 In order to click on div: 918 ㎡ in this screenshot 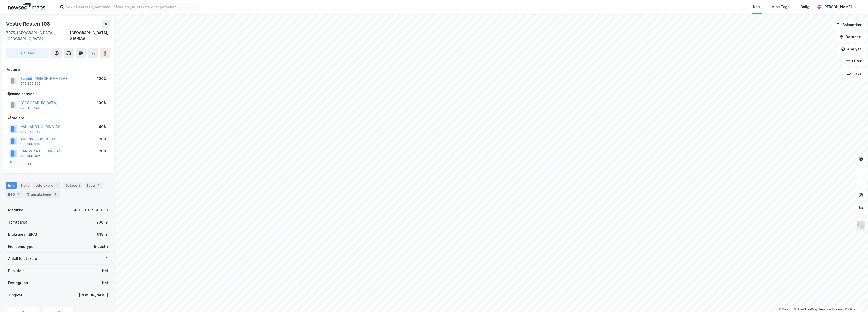, I will do `click(102, 234)`.